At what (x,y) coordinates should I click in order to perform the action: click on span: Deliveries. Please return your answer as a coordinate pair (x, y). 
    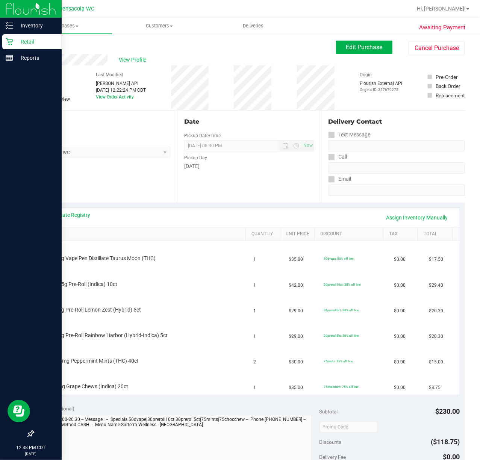
    Looking at the image, I should click on (253, 26).